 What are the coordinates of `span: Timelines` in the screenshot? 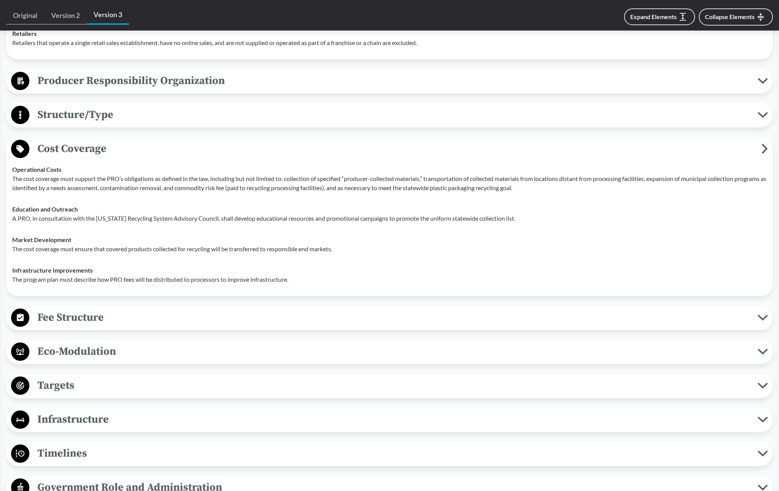 It's located at (393, 453).